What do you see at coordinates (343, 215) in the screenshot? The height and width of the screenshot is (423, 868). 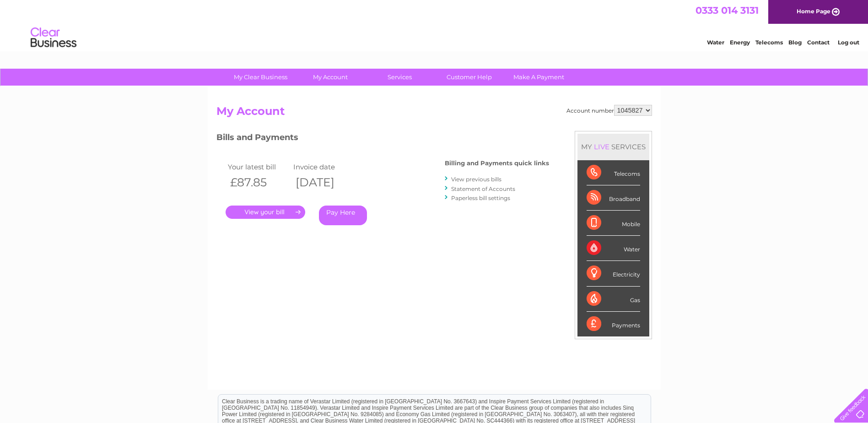 I see `a: Pay Here` at bounding box center [343, 215].